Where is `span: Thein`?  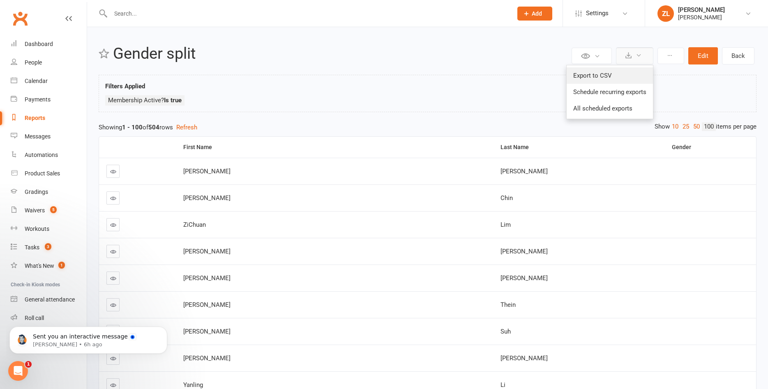 span: Thein is located at coordinates (508, 305).